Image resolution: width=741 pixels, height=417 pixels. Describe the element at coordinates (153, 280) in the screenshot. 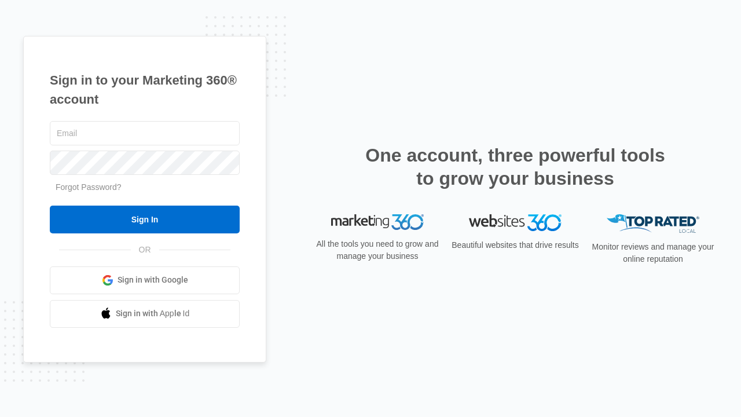

I see `span: Sign in with Google` at that location.